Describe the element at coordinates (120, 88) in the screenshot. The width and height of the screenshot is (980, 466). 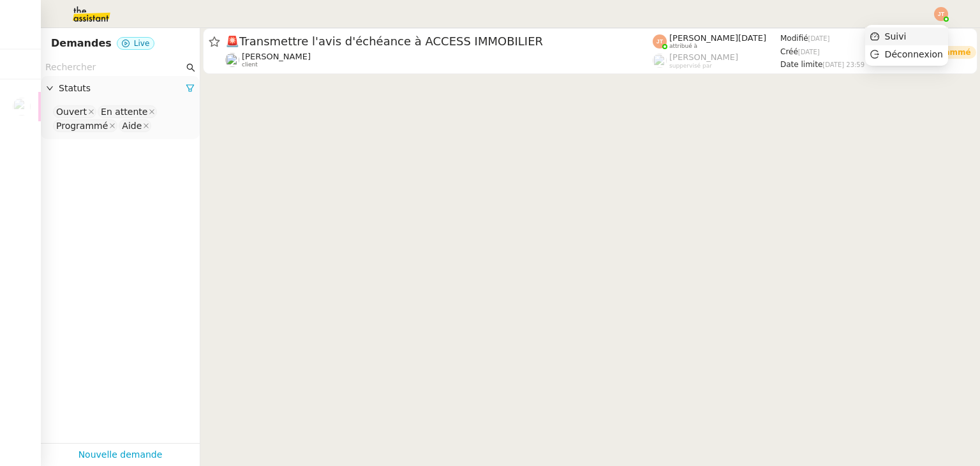
I see `div: Statuts` at that location.